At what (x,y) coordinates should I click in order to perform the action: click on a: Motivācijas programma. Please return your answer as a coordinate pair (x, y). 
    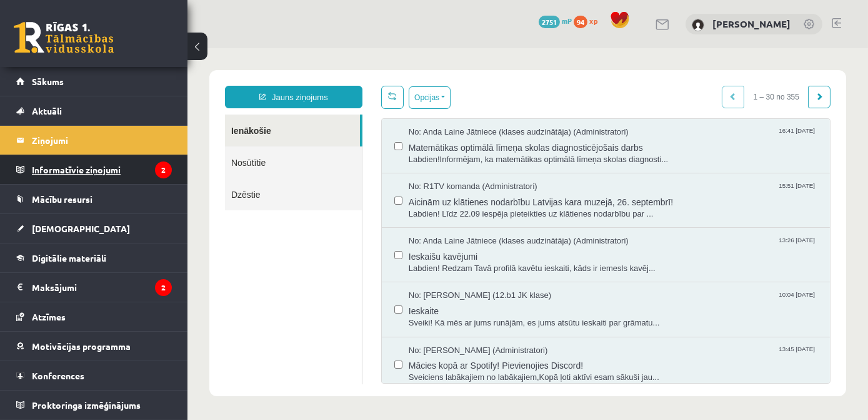
    Looking at the image, I should click on (93, 346).